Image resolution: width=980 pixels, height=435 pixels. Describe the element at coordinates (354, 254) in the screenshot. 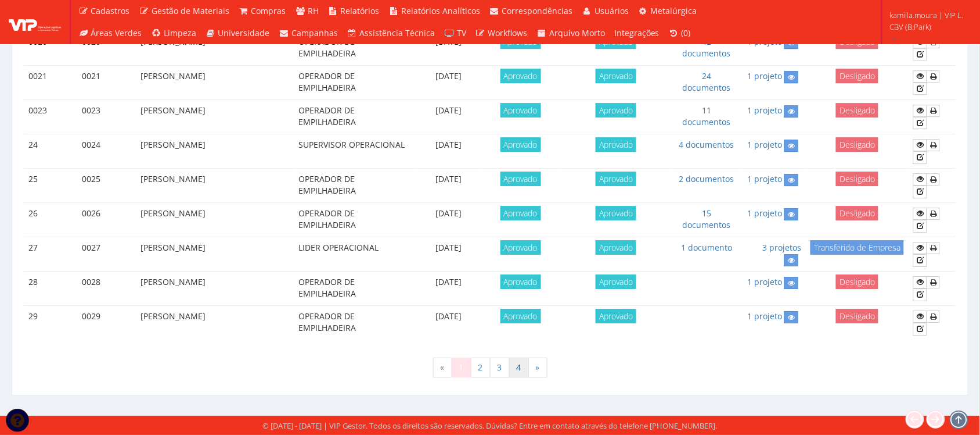

I see `td: LIDER OPERACIONAL` at that location.